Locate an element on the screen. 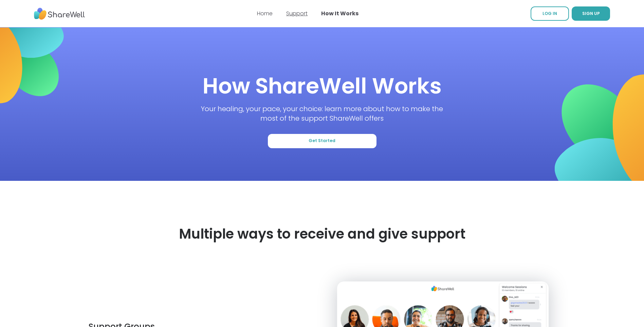  img: ShareWell Nav Logo is located at coordinates (60, 13).